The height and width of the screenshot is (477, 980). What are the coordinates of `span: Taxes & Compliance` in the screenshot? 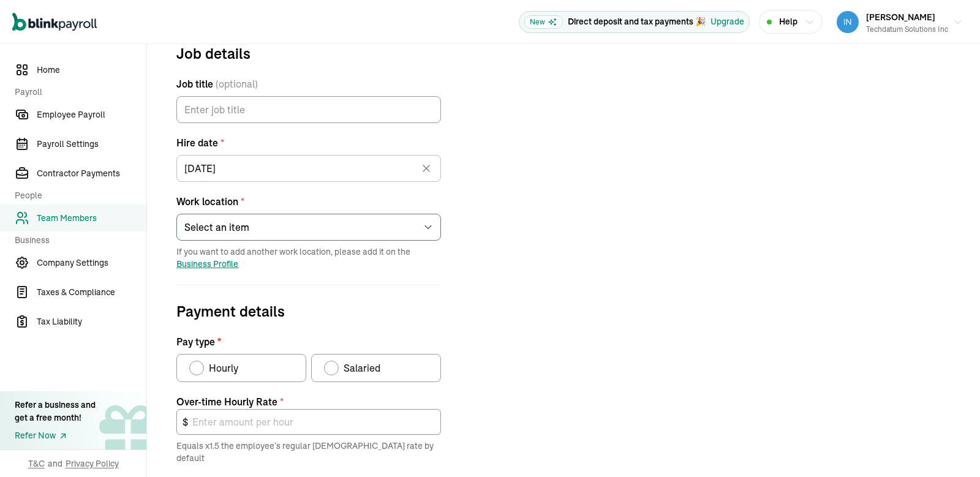 It's located at (91, 292).